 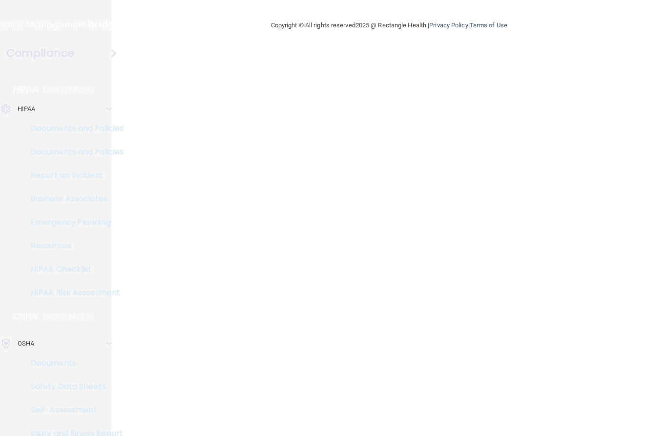 I want to click on p: Business Associates, so click(x=73, y=199).